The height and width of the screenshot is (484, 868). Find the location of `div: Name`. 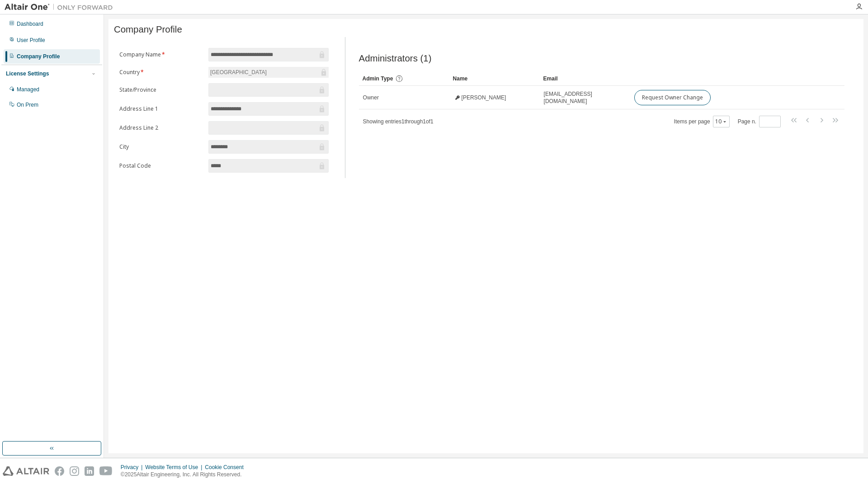

div: Name is located at coordinates (494, 79).